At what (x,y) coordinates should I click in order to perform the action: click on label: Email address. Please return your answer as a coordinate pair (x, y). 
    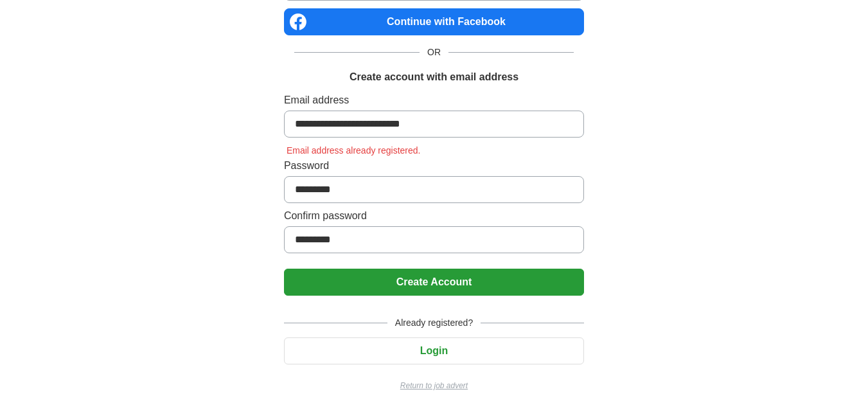
    Looking at the image, I should click on (433, 100).